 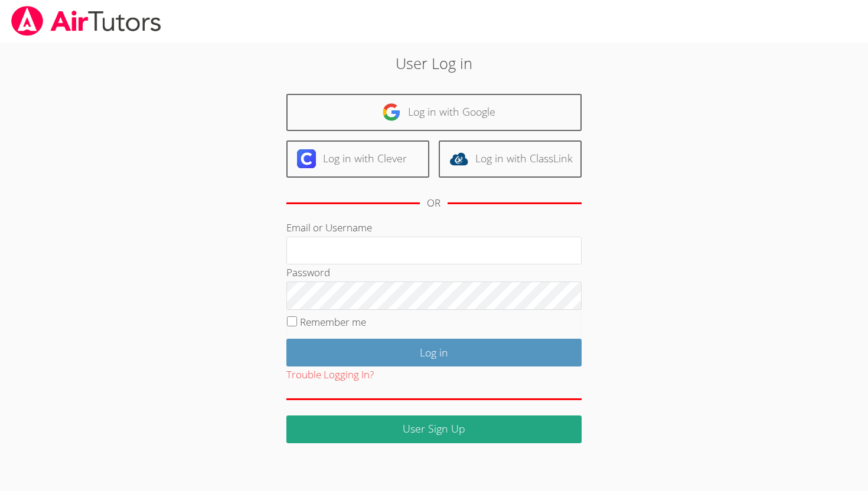 I want to click on img: airtutors_banner-c4298cdbf04f3fff15de1276eac7730deb9818008684d7c2e4769d2f7ddbe033.png, so click(x=86, y=21).